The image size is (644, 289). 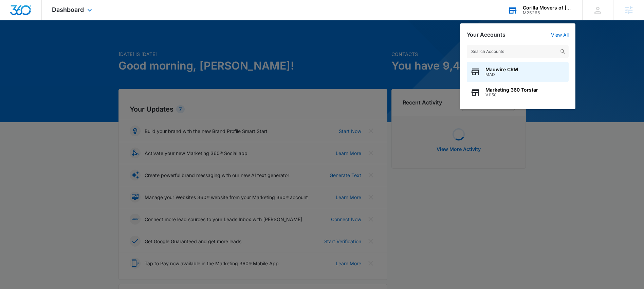 What do you see at coordinates (512, 90) in the screenshot?
I see `span: Marketing 360 Torstar` at bounding box center [512, 90].